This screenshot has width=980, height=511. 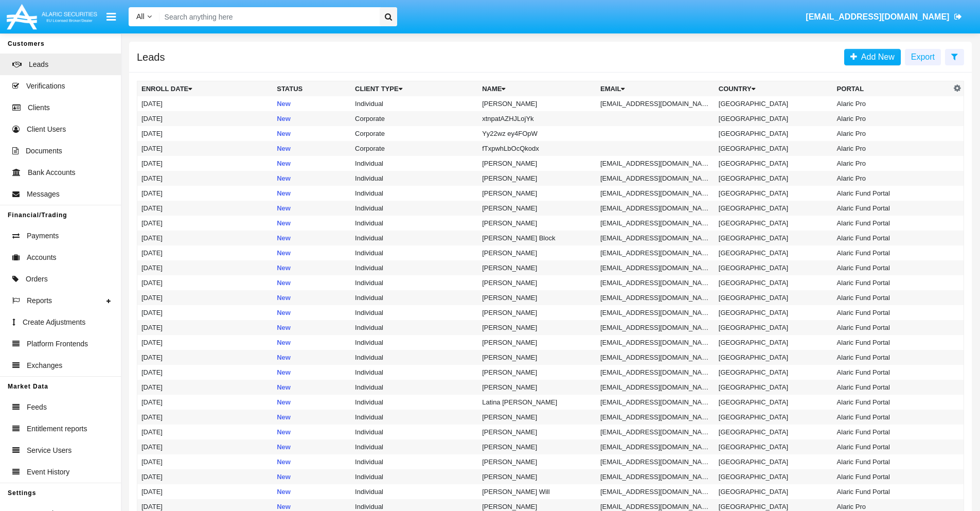 What do you see at coordinates (49, 450) in the screenshot?
I see `span: Service Users` at bounding box center [49, 450].